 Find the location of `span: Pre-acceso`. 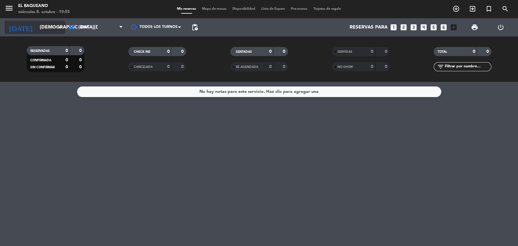

span: Pre-acceso is located at coordinates (299, 9).